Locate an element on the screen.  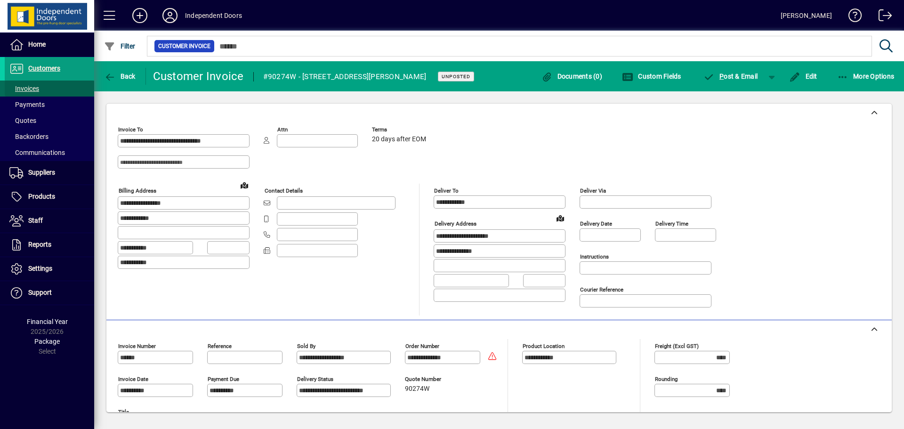
span: Settings is located at coordinates (40, 268).